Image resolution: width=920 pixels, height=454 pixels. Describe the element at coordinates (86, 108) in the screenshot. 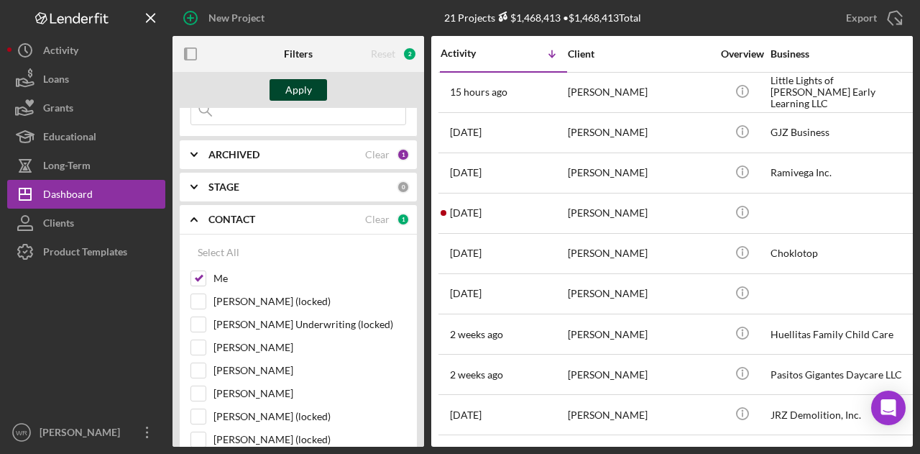

I see `button: Grants` at that location.